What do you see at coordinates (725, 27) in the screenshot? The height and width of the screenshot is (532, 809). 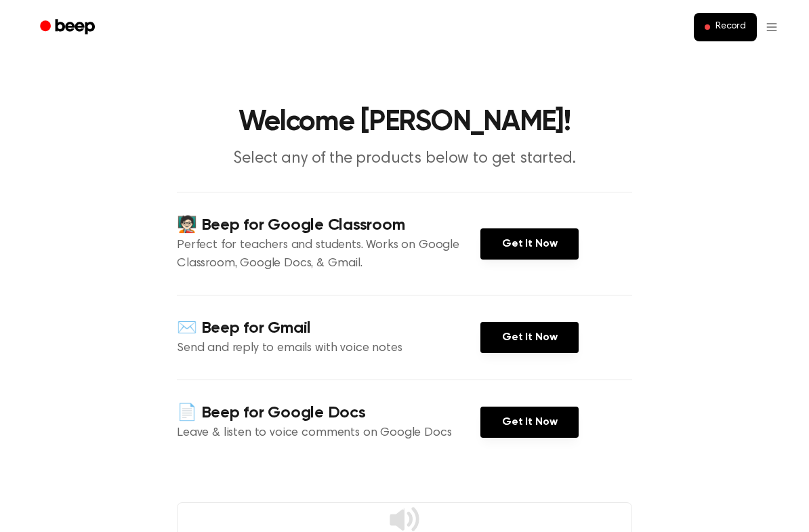 I see `button: Record` at bounding box center [725, 27].